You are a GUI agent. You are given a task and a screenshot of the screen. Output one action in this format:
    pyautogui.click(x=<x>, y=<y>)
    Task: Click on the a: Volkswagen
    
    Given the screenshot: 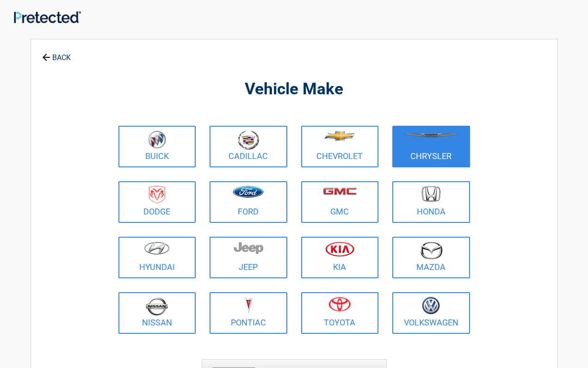 What is the action you would take?
    pyautogui.click(x=431, y=313)
    